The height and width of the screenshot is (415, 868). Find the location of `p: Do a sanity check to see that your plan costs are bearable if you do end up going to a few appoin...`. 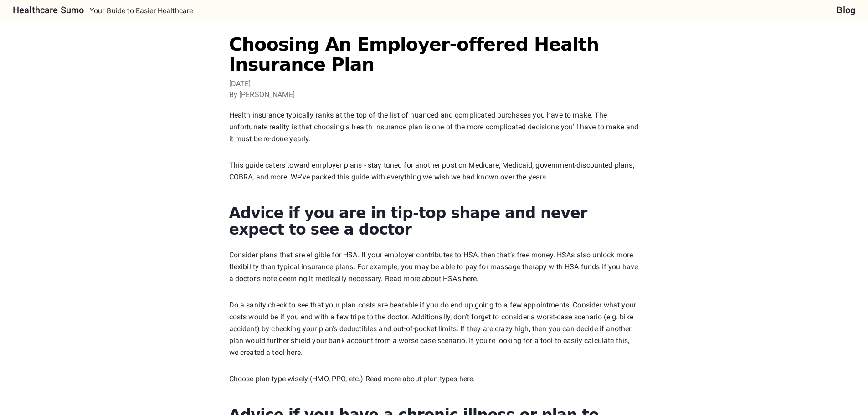

p: Do a sanity check to see that your plan costs are bearable if you do end up going to a few appoin... is located at coordinates (434, 329).